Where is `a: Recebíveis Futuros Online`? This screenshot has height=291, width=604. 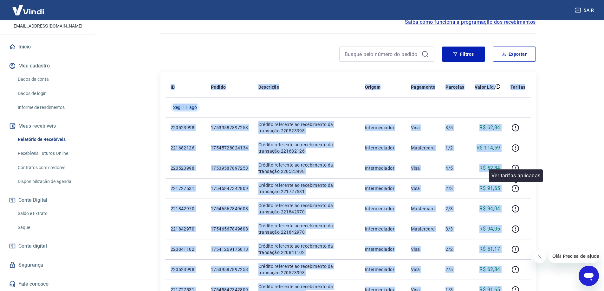 a: Recebíveis Futuros Online is located at coordinates (51, 153).